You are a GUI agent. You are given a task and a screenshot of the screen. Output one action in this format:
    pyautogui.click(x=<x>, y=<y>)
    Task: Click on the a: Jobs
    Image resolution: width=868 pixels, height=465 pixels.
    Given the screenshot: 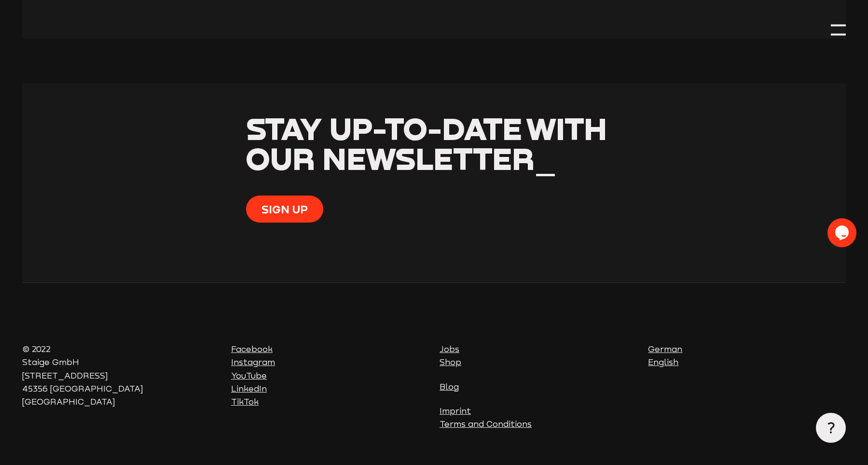 What is the action you would take?
    pyautogui.click(x=449, y=349)
    